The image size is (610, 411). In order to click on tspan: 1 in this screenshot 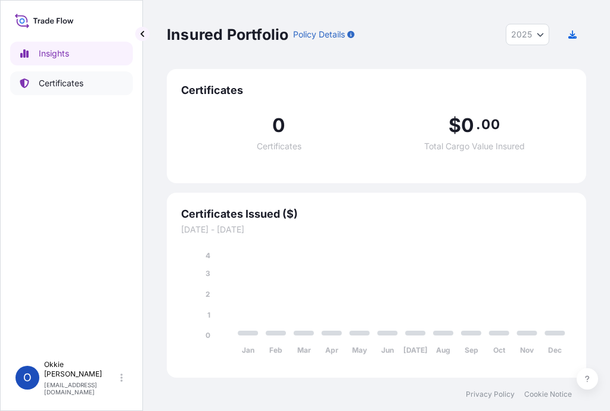, I will do `click(208, 315)`.